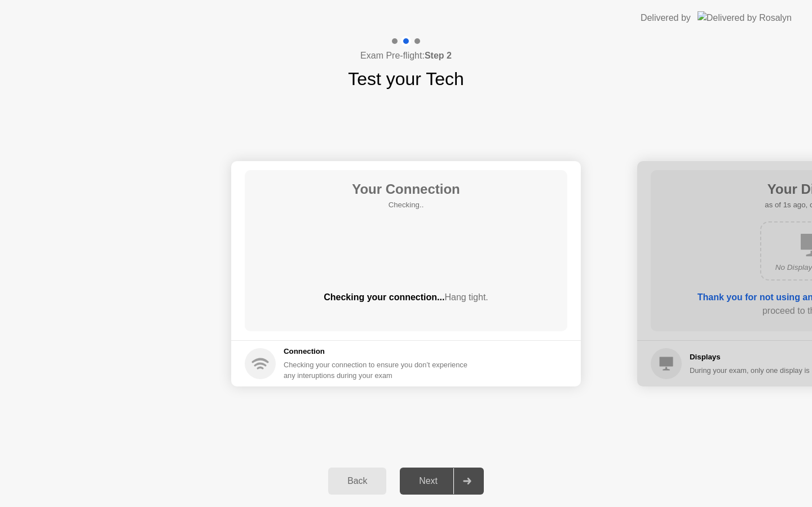 The height and width of the screenshot is (507, 812). What do you see at coordinates (466, 297) in the screenshot?
I see `span: Hang tight.` at bounding box center [466, 297].